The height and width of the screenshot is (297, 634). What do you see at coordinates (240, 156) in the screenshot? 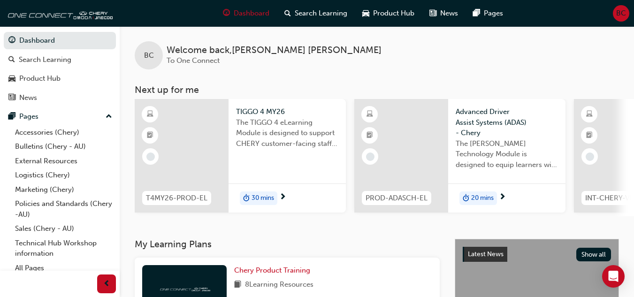
I see `a: T4MY26-PROD-ELTIGGO 4 MY26The TIGGO 4 eLearning Module is designed to support CHERY customer-faci...` at bounding box center [240, 156].